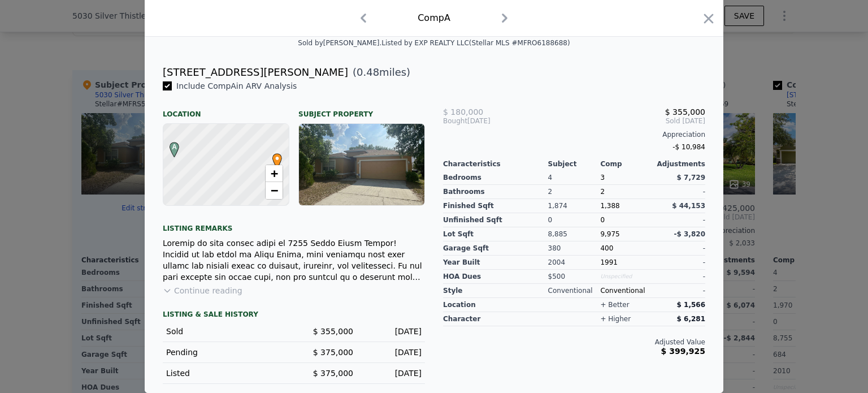 This screenshot has width=868, height=393. Describe the element at coordinates (368, 72) in the screenshot. I see `span: 0.48` at that location.